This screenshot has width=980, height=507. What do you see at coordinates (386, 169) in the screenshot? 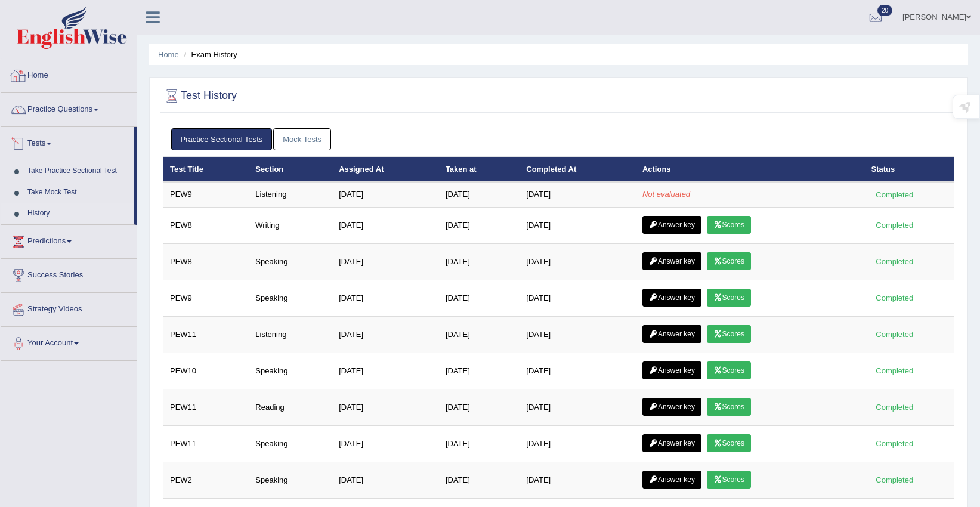
I see `th: Assigned At` at bounding box center [386, 169].